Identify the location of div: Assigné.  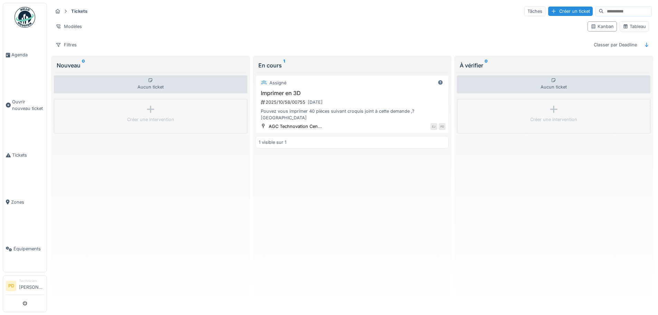
(278, 83).